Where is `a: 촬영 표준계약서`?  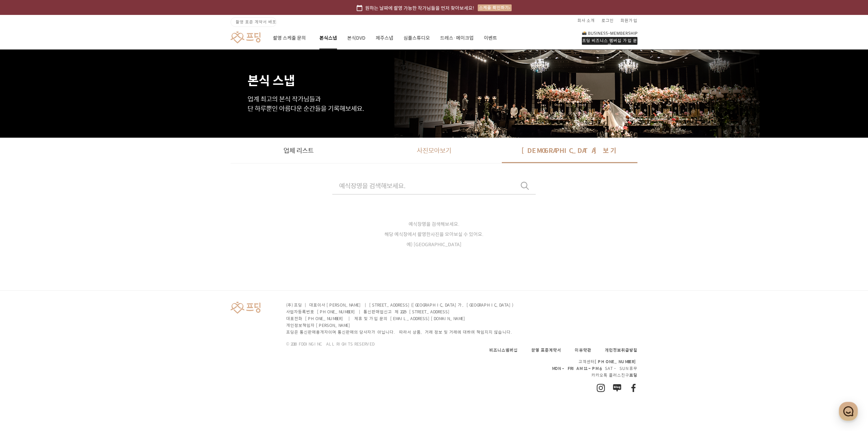
a: 촬영 표준계약서 is located at coordinates (546, 350).